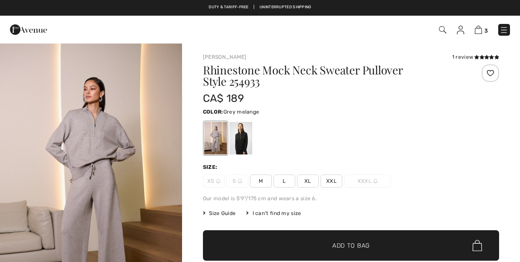 This screenshot has height=262, width=520. I want to click on img: 1ère Avenue, so click(28, 30).